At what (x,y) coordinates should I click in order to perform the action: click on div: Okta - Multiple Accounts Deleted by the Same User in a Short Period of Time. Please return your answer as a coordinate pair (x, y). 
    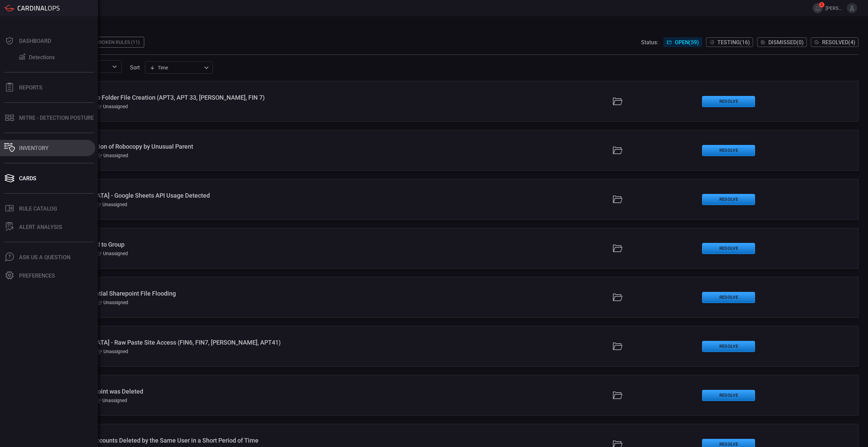
    Looking at the image, I should click on (213, 440).